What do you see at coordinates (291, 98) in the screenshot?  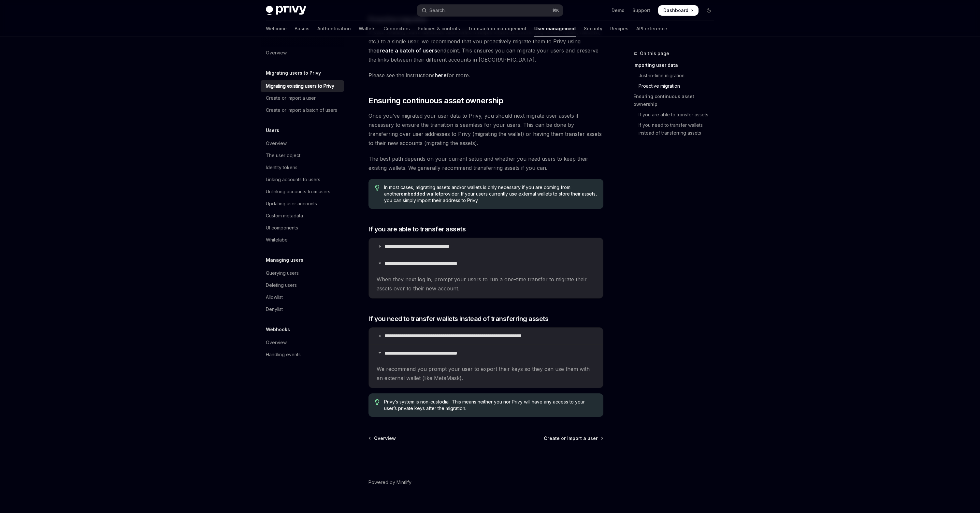 I see `div: Create or import a user` at bounding box center [291, 98].